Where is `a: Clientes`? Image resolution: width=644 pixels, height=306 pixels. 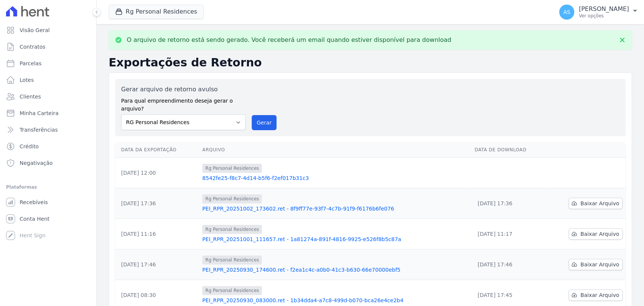 a: Clientes is located at coordinates (48, 96).